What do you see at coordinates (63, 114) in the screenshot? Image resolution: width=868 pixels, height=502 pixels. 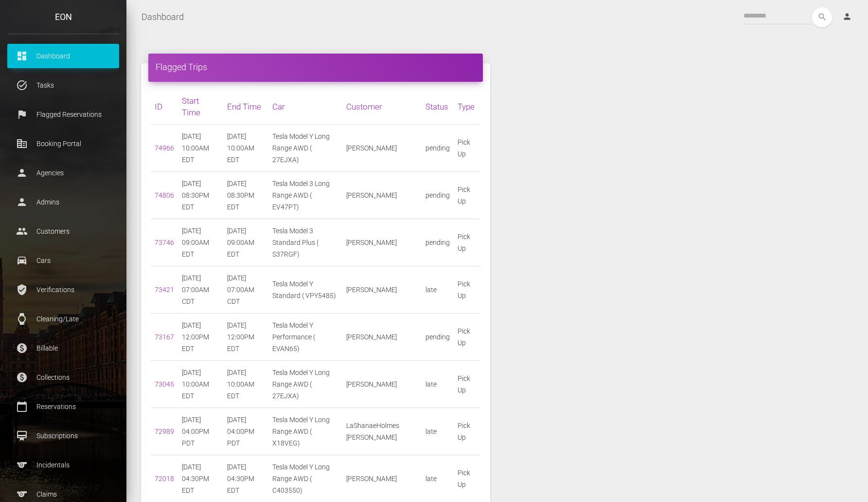 I see `a: flag Flagged Reservations` at bounding box center [63, 114].